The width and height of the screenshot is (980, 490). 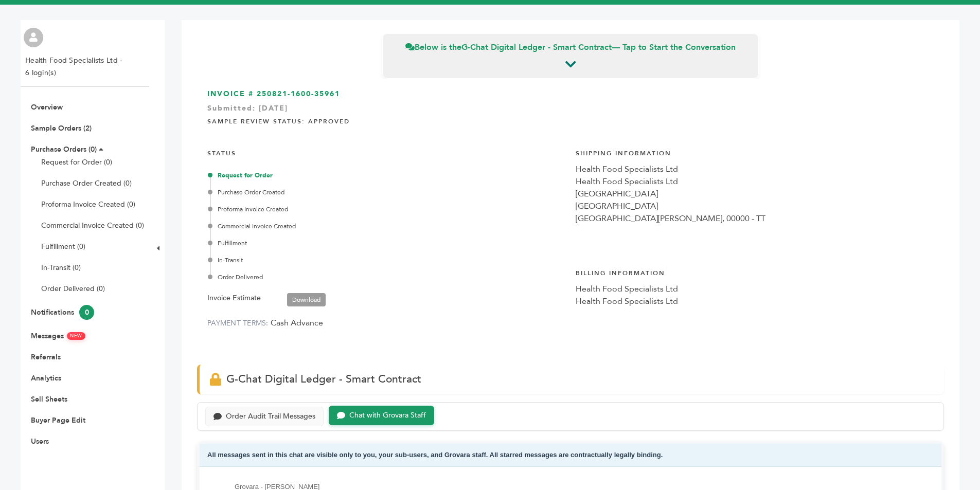 I want to click on li: Health Food Specialists Ltd - 6 login(s), so click(x=74, y=67).